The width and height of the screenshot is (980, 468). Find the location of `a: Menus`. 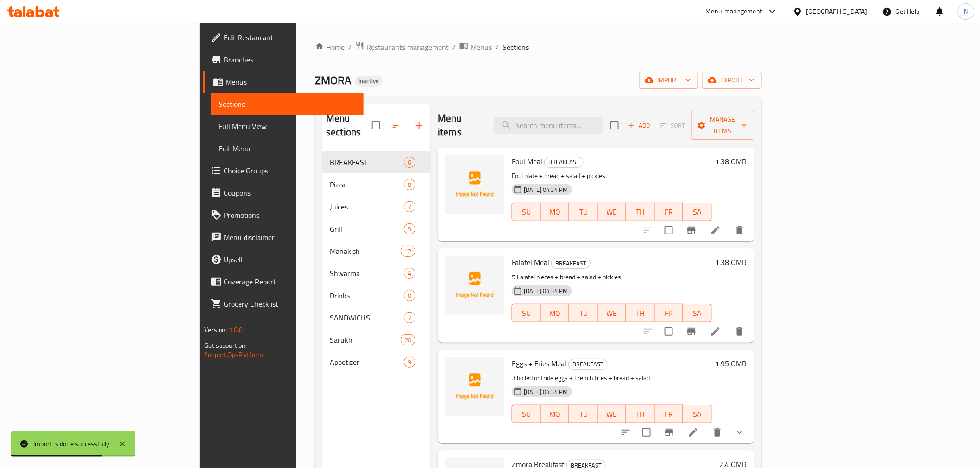

a: Menus is located at coordinates (283, 82).